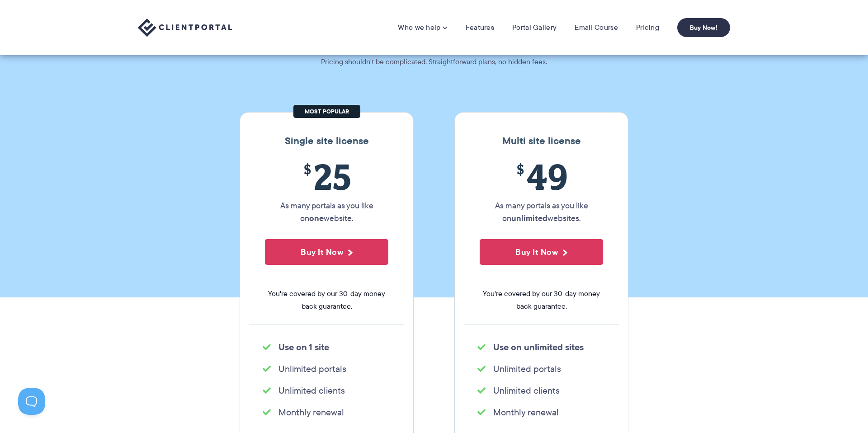 The image size is (868, 433). What do you see at coordinates (317, 218) in the screenshot?
I see `strong: one` at bounding box center [317, 218].